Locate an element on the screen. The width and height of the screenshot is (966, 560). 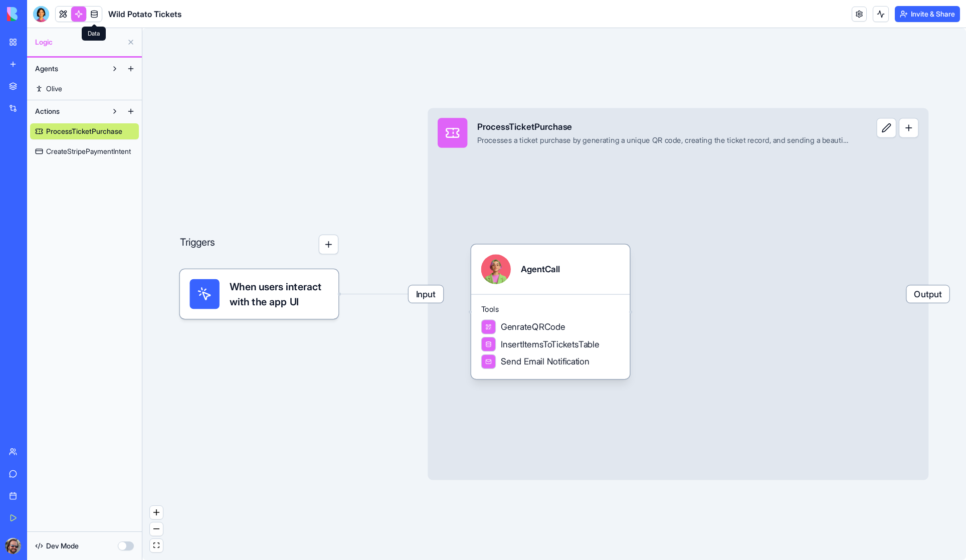
div: ProcessTicketPurchase is located at coordinates (663, 127).